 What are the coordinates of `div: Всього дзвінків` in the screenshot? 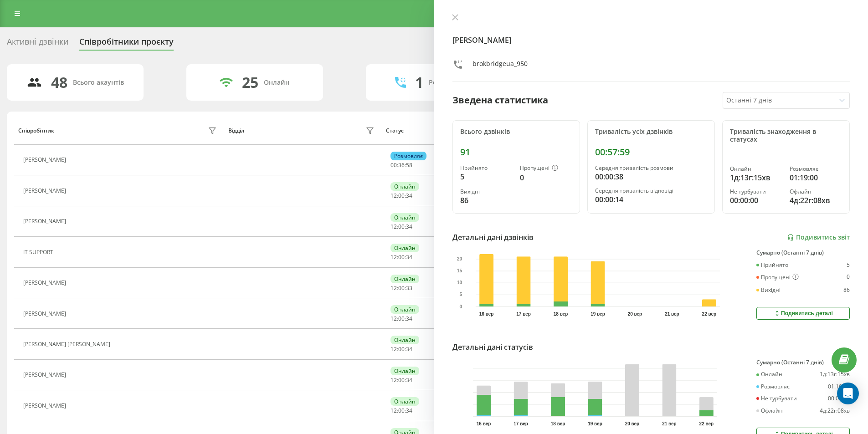 It's located at (516, 131).